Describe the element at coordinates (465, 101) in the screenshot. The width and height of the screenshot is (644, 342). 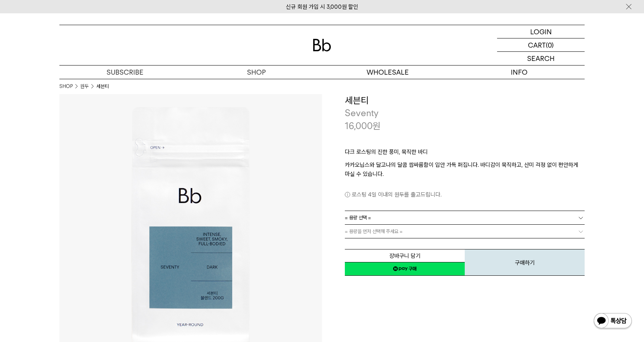
I see `h3: 세븐티` at that location.